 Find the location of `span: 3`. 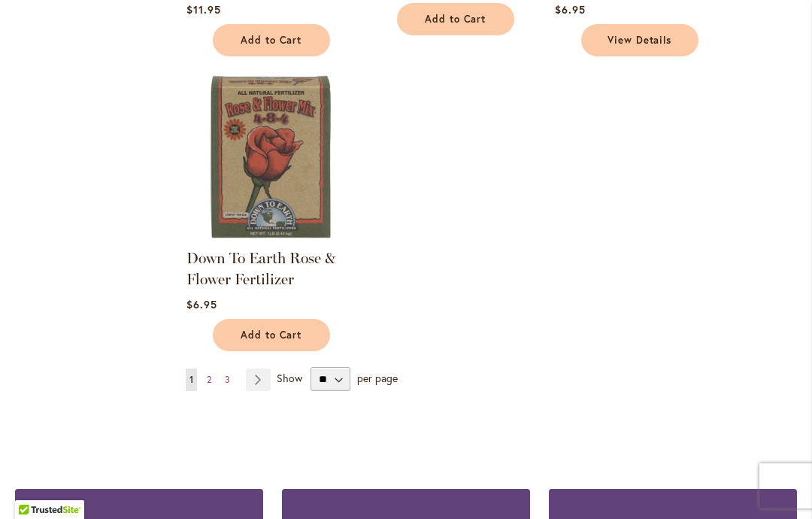

span: 3 is located at coordinates (227, 379).